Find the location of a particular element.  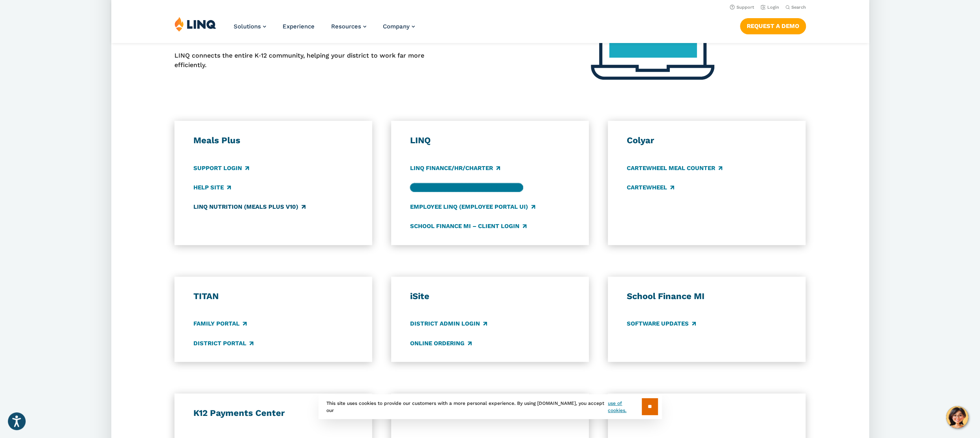

h3: TITAN is located at coordinates (273, 296).